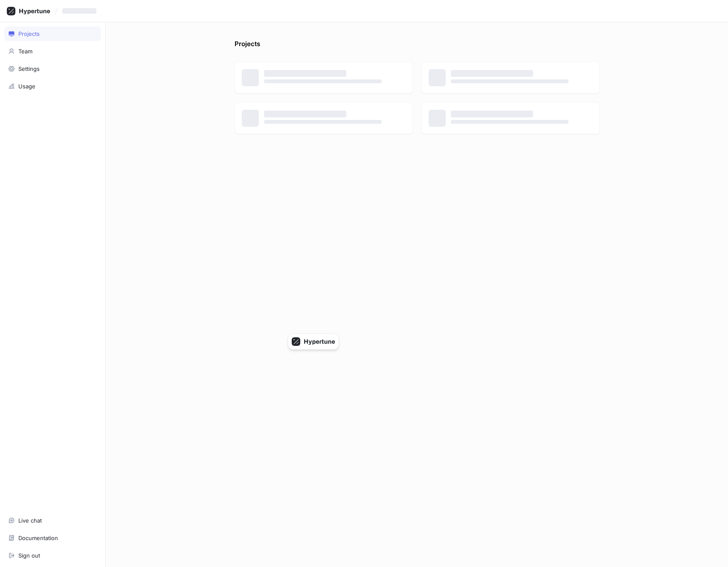  What do you see at coordinates (29, 34) in the screenshot?
I see `div: Projects` at bounding box center [29, 34].